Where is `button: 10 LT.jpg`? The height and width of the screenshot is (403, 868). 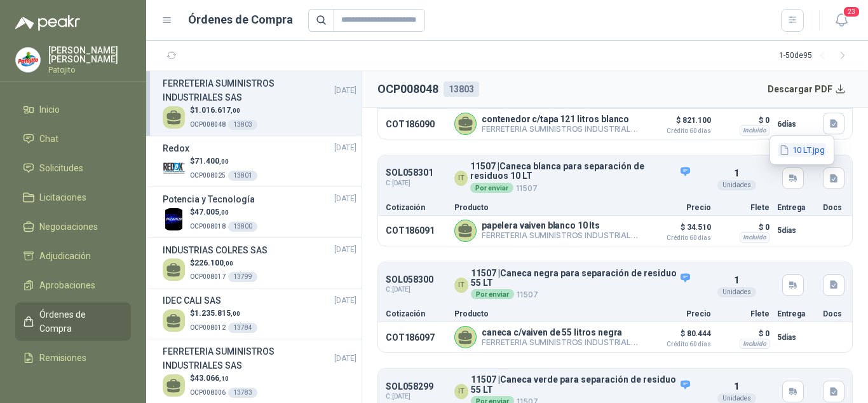 button: 10 LT.jpg is located at coordinates (802, 149).